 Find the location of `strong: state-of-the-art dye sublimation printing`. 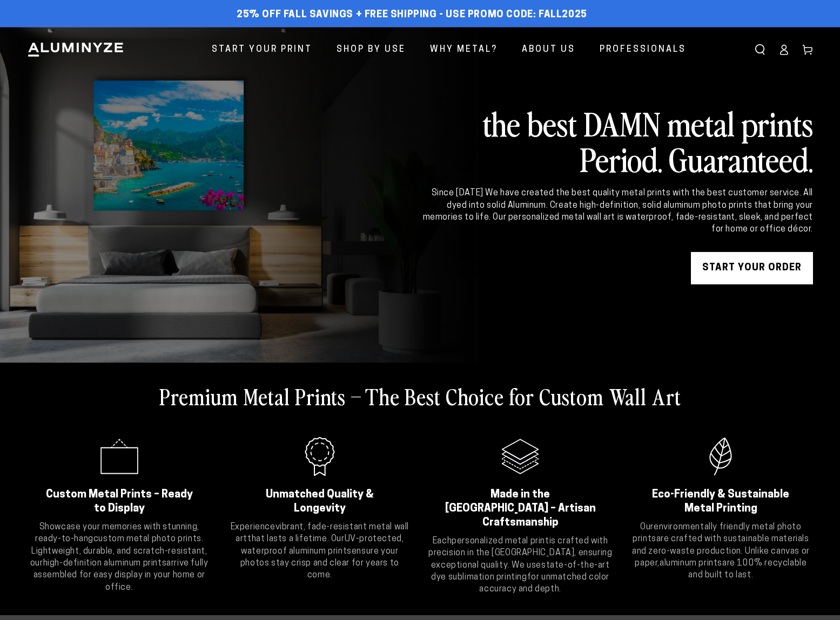

strong: state-of-the-art dye sublimation printing is located at coordinates (520, 572).